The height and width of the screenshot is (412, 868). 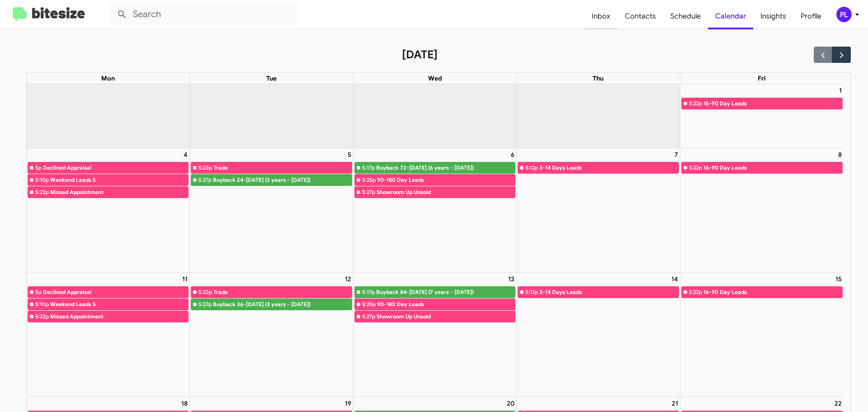 I want to click on a: Inbox, so click(x=601, y=16).